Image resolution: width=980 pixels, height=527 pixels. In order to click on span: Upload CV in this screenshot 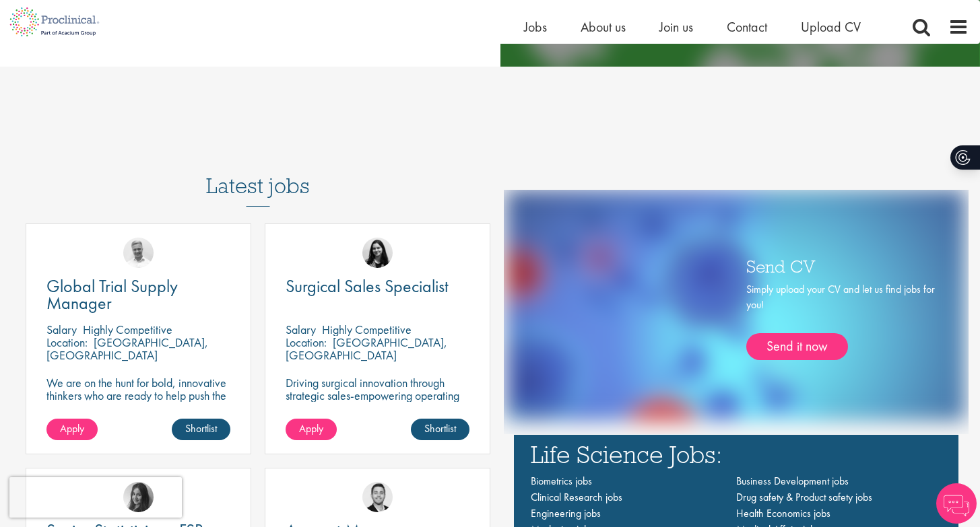, I will do `click(831, 27)`.